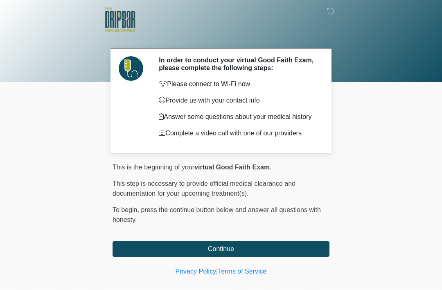 This screenshot has height=290, width=442. I want to click on h2: In order to conduct your virtual Good Faith Exam, please complete the following steps:, so click(238, 64).